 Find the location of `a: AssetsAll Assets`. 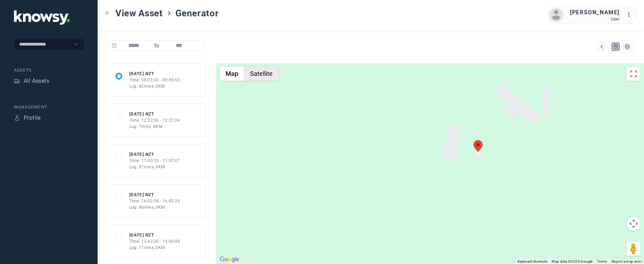

a: AssetsAll Assets is located at coordinates (31, 81).